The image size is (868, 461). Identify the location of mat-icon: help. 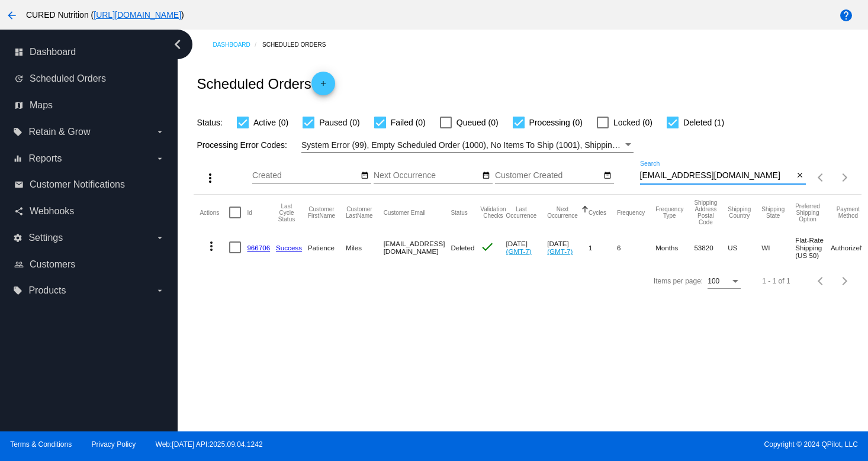
(847, 15).